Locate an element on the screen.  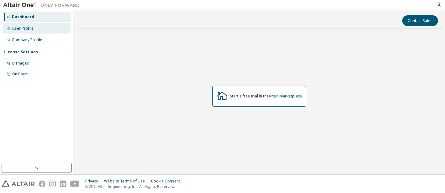
div: Company Profile is located at coordinates (27, 40).